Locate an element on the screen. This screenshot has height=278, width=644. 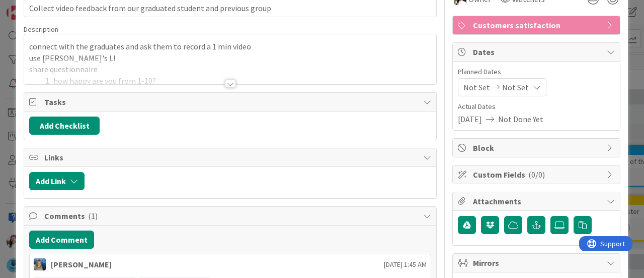
span: Support is located at coordinates (33, 7).